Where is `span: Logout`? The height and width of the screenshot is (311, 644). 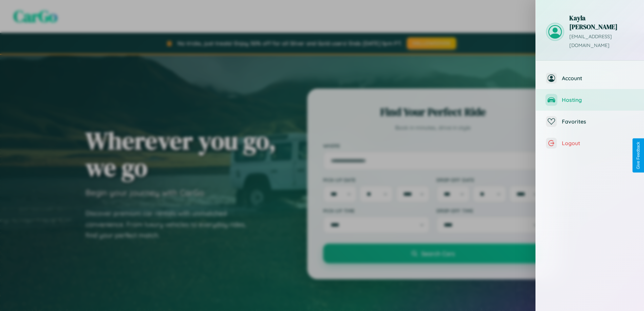 span: Logout is located at coordinates (598, 143).